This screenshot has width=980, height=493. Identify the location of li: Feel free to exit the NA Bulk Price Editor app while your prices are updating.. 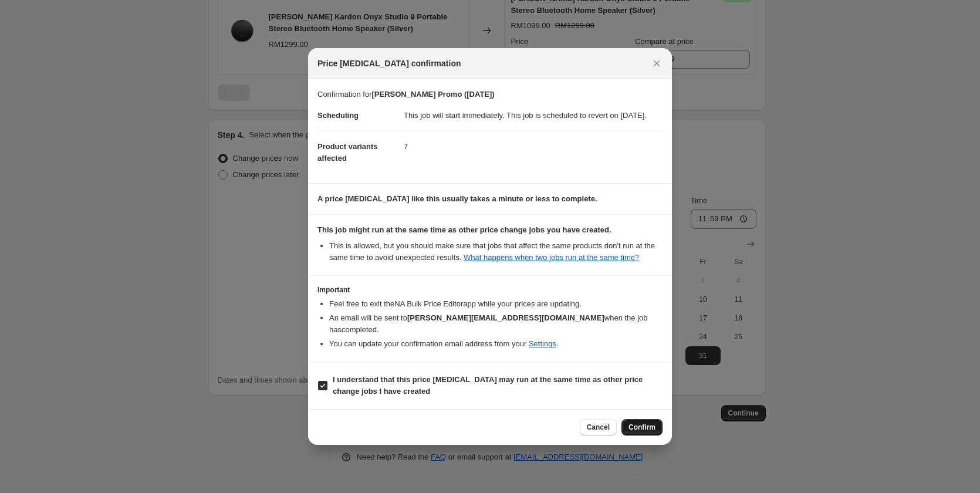
(496, 303).